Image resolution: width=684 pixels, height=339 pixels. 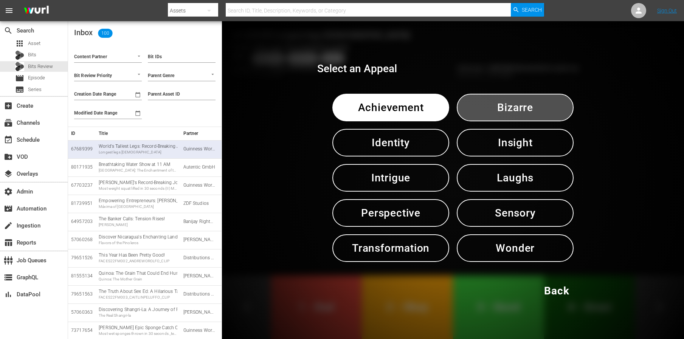 I want to click on div: Bits Review, so click(x=20, y=67).